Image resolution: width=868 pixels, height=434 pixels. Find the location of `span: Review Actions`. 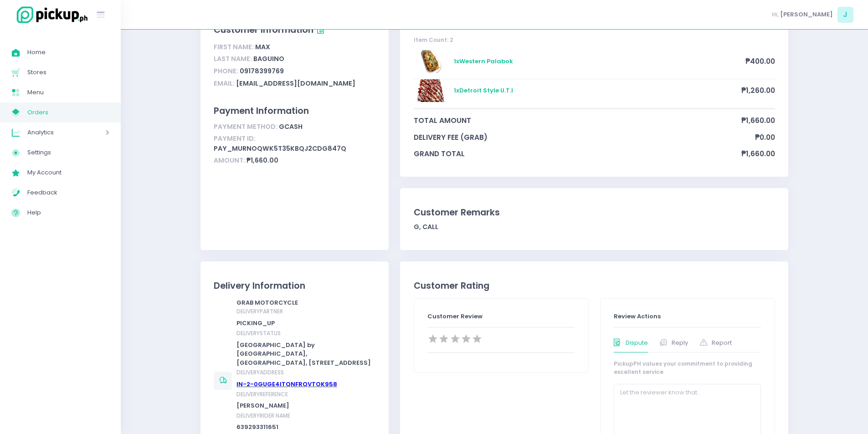

span: Review Actions is located at coordinates (636, 316).